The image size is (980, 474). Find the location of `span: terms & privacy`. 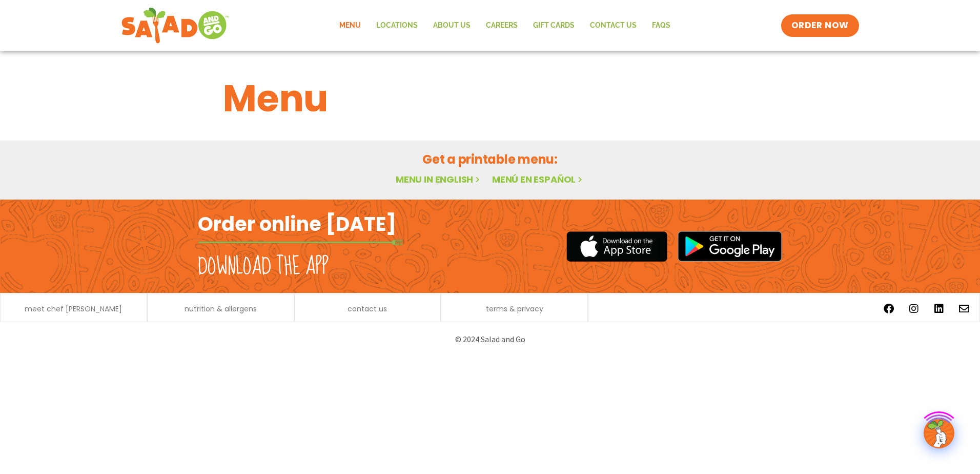

span: terms & privacy is located at coordinates (514, 309).